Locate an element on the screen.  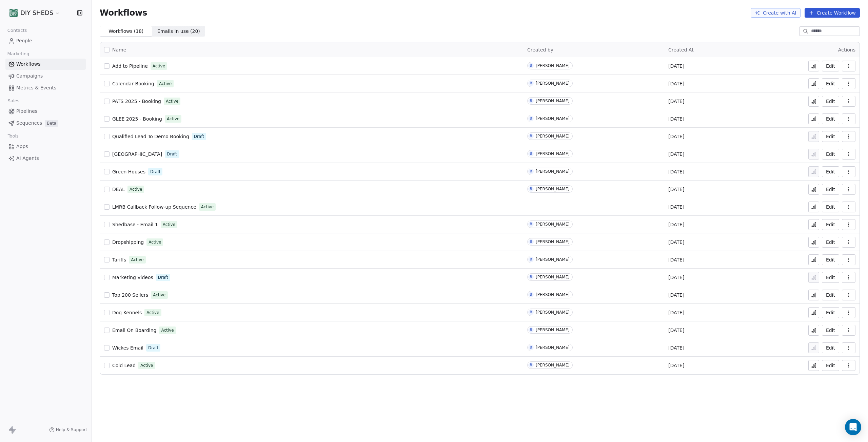
span: DIY SHEDS is located at coordinates (37, 13).